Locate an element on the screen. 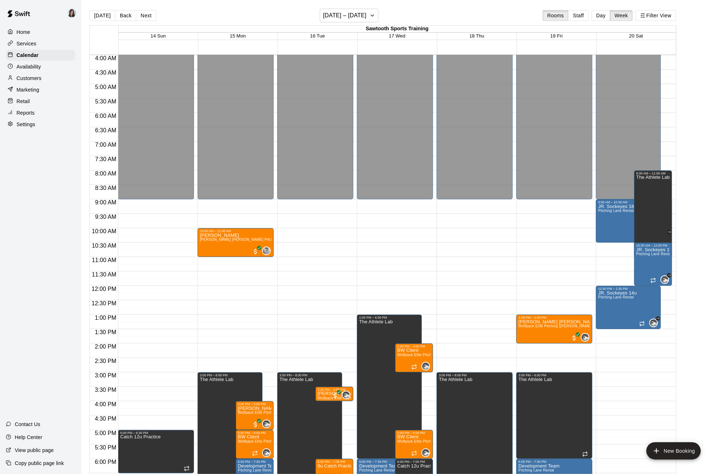 The image size is (720, 474). div: 6:00 PM – 7:00 PM is located at coordinates (414, 462).